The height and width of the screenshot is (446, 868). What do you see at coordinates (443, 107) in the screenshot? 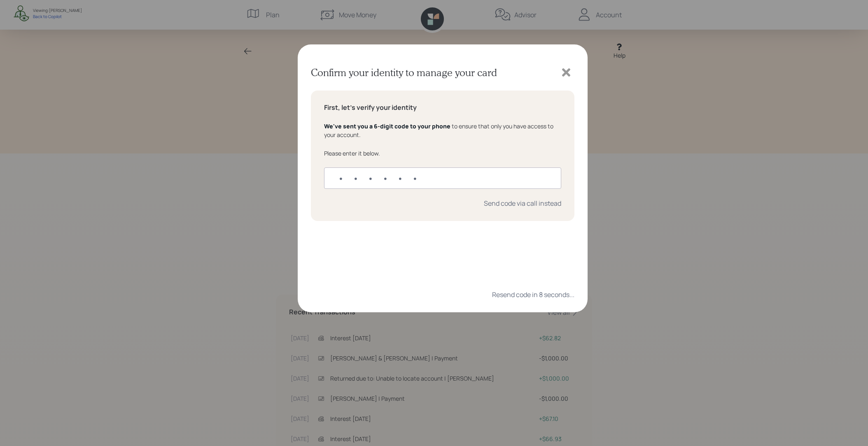
I see `h5: First, let's verify your identity` at bounding box center [443, 107].